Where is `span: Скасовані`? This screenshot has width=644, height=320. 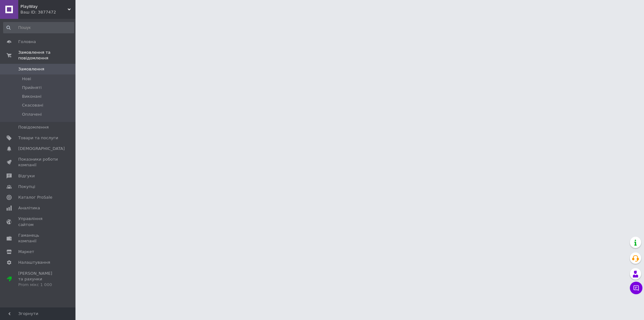 span: Скасовані is located at coordinates (33, 105).